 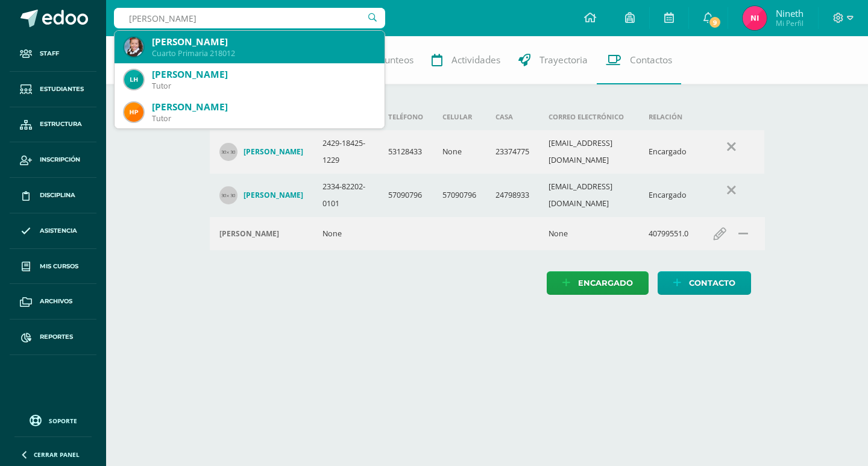 I want to click on span: Trayectoria, so click(x=564, y=59).